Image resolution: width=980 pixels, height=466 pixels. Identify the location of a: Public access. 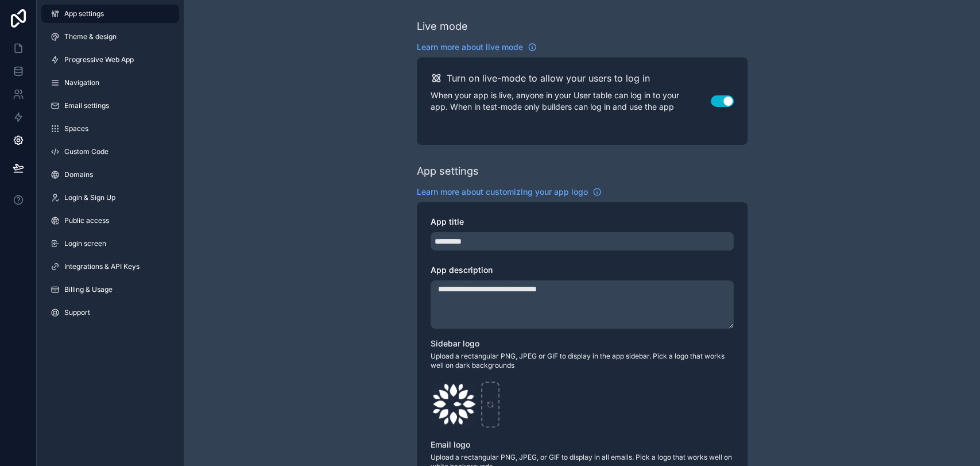
(110, 221).